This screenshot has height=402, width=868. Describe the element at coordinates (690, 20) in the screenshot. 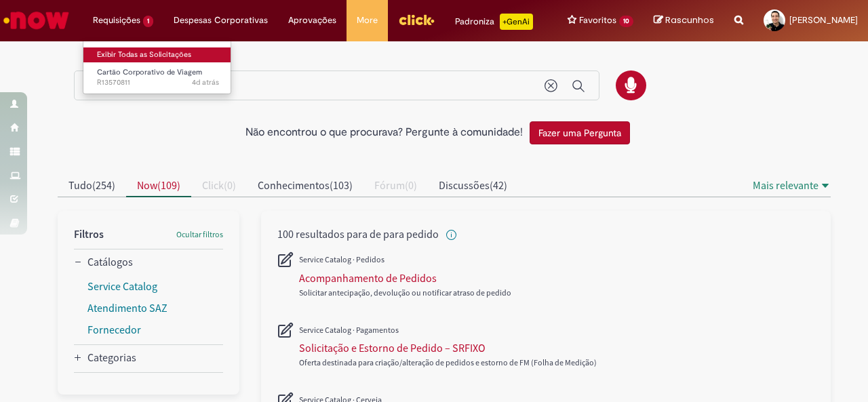

I see `span: Rascunhos` at that location.